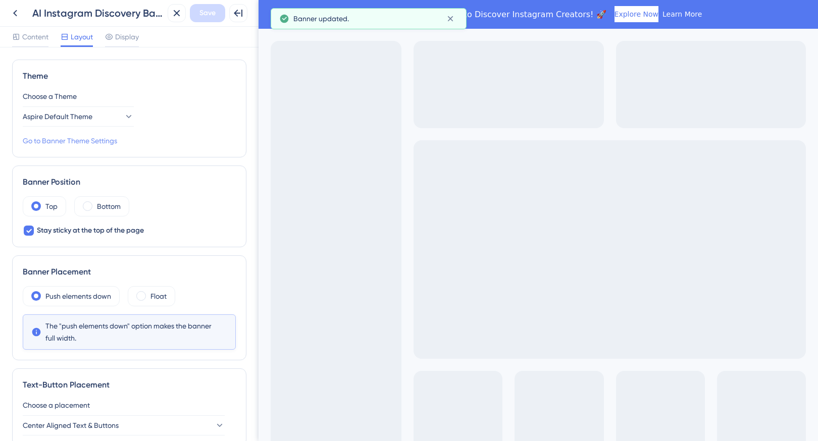 This screenshot has height=441, width=818. Describe the element at coordinates (90, 231) in the screenshot. I see `span: Stay sticky at the top of the page` at that location.